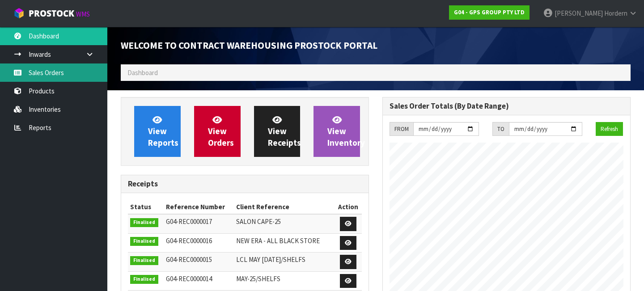 The height and width of the screenshot is (291, 644). I want to click on span: View Receipts, so click(284, 131).